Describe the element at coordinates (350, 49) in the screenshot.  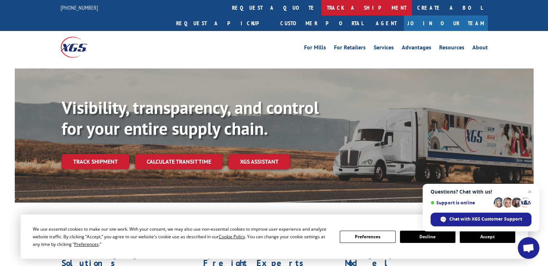
I see `a: For Retailers` at that location.